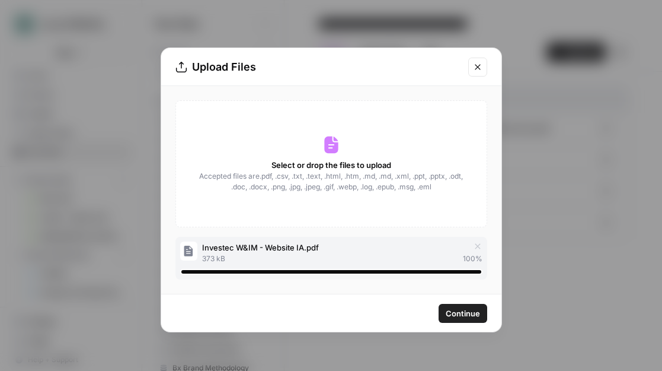 This screenshot has width=662, height=371. What do you see at coordinates (213, 259) in the screenshot?
I see `span: 373 kB` at bounding box center [213, 259].